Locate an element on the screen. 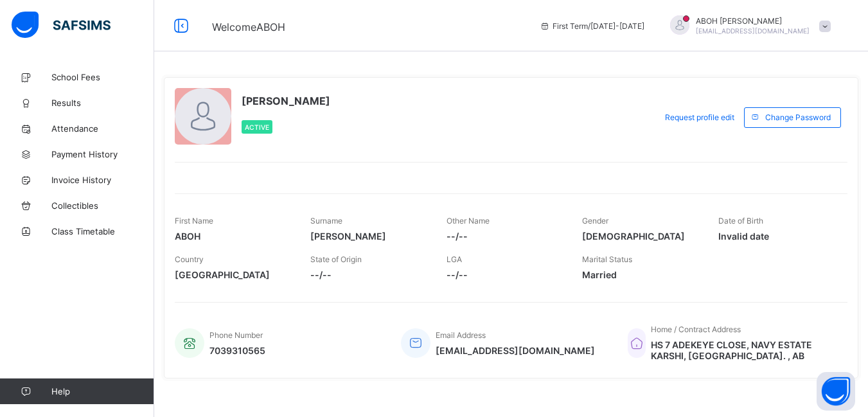 The width and height of the screenshot is (868, 417). span: First Name is located at coordinates (194, 220).